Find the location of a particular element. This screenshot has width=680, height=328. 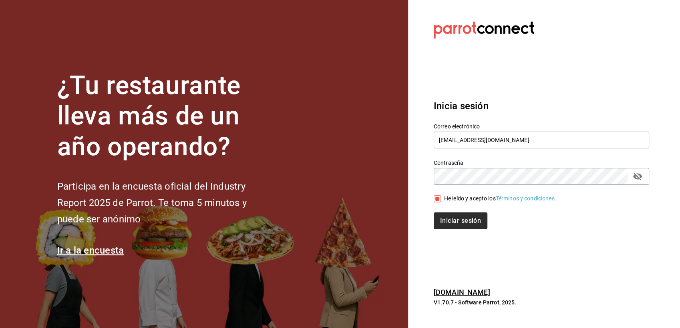

button: Iniciar sesión is located at coordinates (460, 221).